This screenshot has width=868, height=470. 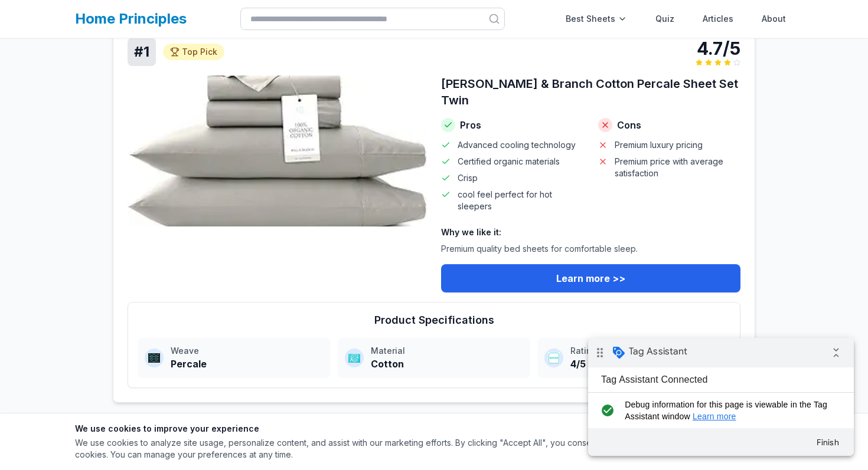 What do you see at coordinates (127, 78) in the screenshot?
I see `a: Learn more` at bounding box center [127, 78].